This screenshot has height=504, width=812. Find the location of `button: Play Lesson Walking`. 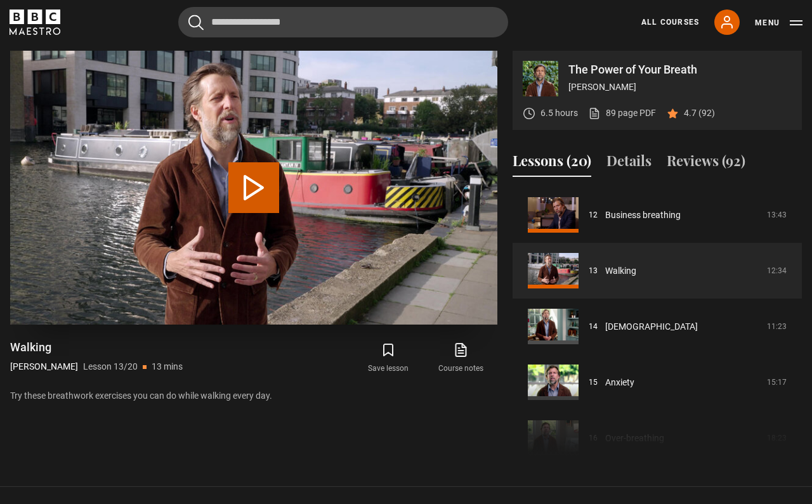

button: Play Lesson Walking is located at coordinates (254, 188).